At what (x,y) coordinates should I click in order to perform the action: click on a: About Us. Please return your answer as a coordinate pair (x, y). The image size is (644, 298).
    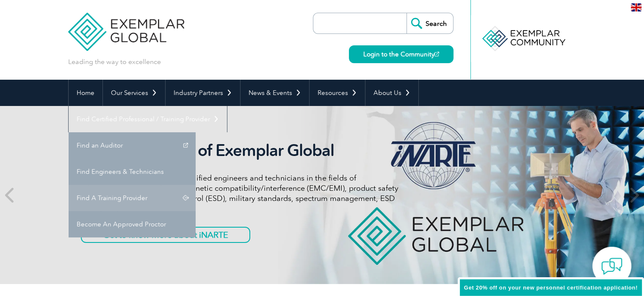
    Looking at the image, I should click on (392, 93).